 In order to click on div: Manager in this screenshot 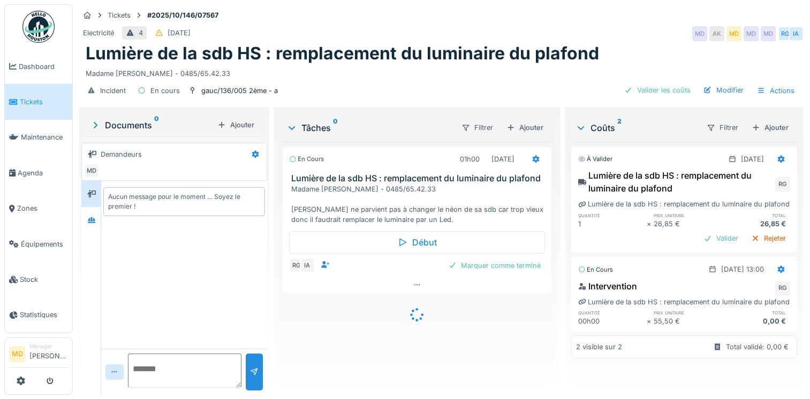, I will do `click(49, 346)`.